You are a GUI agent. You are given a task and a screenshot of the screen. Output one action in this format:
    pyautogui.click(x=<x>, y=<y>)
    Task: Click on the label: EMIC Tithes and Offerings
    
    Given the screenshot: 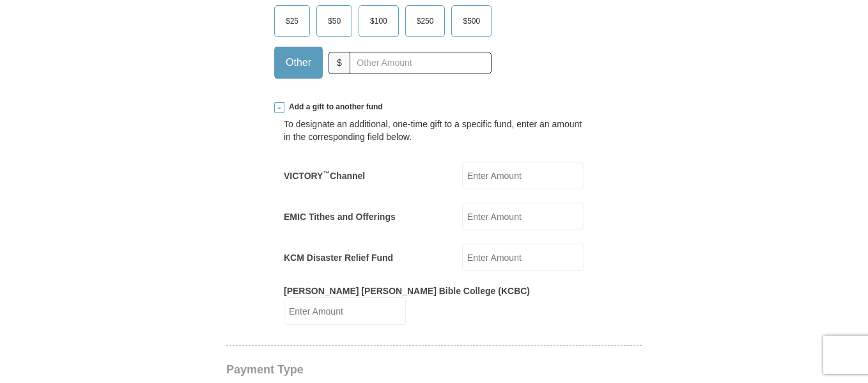 What is the action you would take?
    pyautogui.click(x=339, y=217)
    